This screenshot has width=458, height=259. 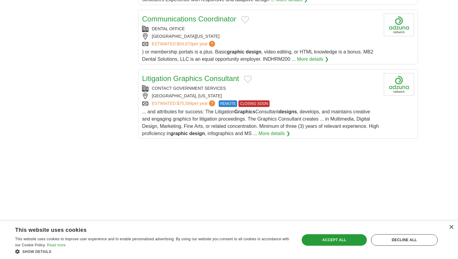 I want to click on a: ESTIMATED:$75,594per year?, so click(x=184, y=104).